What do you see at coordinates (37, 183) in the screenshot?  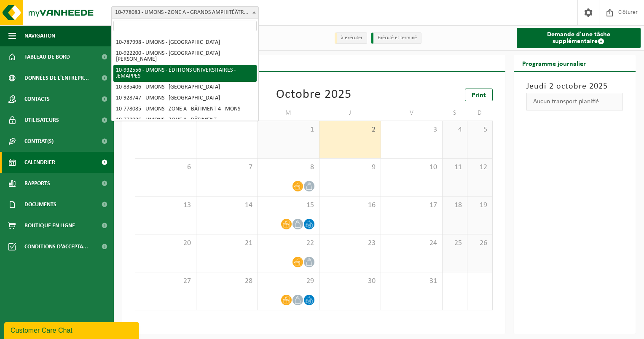 I see `span: Rapports` at bounding box center [37, 183].